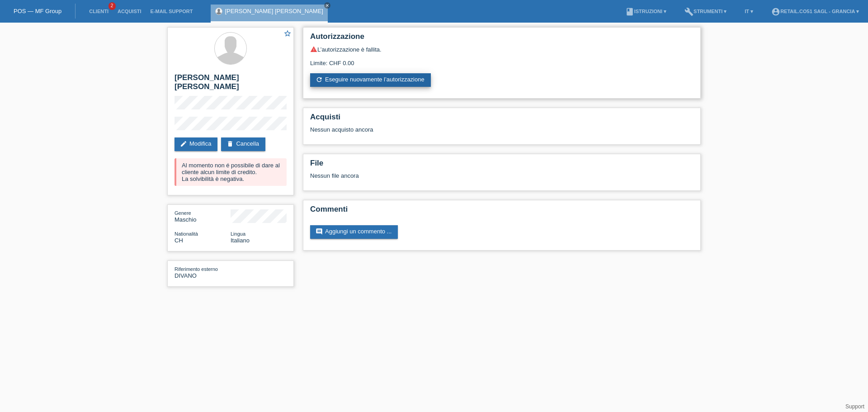 The height and width of the screenshot is (412, 868). Describe the element at coordinates (202, 272) in the screenshot. I see `div: DIVANO` at that location.